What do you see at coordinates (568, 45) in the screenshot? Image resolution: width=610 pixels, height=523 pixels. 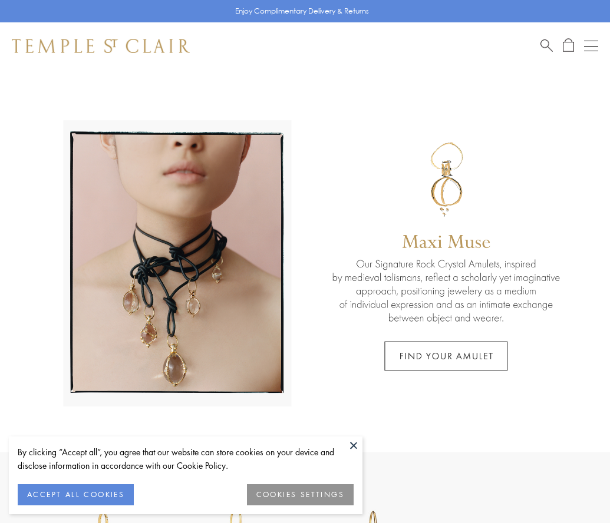 I see `a: Open Shopping Bag` at bounding box center [568, 45].